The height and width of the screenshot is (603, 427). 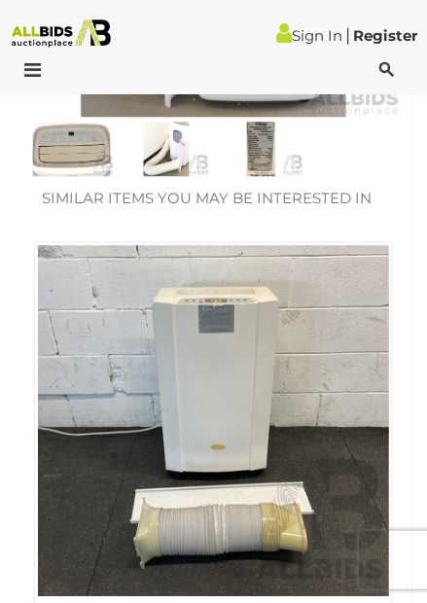 What do you see at coordinates (309, 35) in the screenshot?
I see `a: Sign In` at bounding box center [309, 35].